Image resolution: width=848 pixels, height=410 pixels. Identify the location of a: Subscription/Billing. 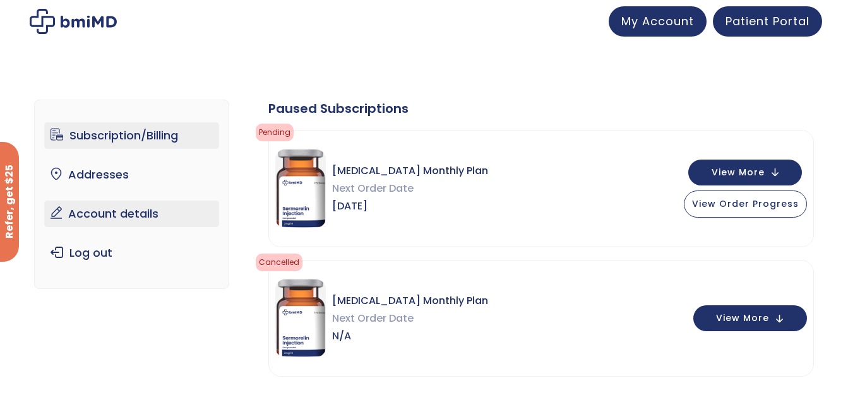
(131, 136).